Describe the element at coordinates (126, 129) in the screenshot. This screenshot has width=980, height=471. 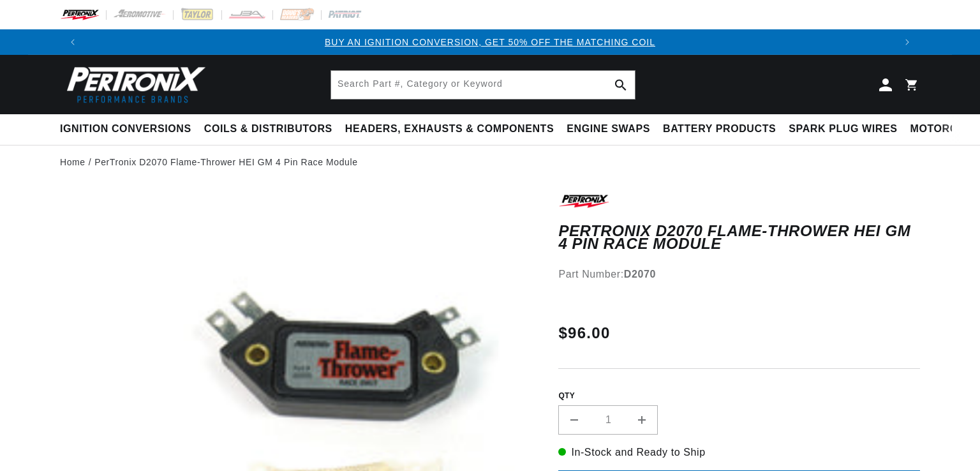
I see `span: Ignition Conversions` at that location.